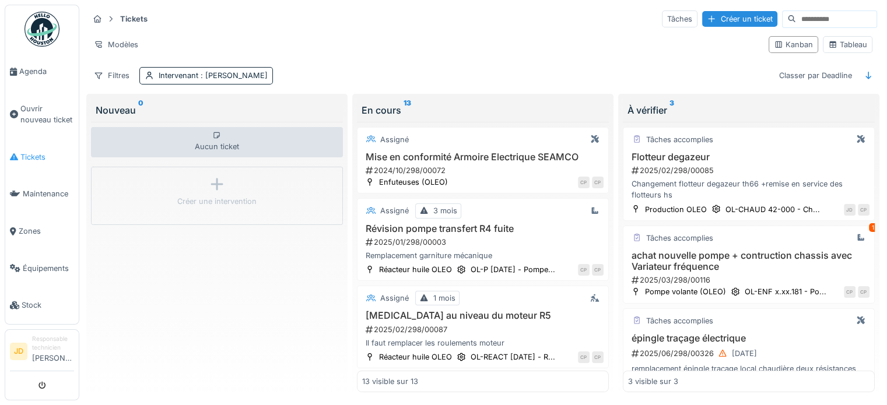 This screenshot has width=887, height=405. What do you see at coordinates (740, 19) in the screenshot?
I see `div: Créer un ticket` at bounding box center [740, 19].